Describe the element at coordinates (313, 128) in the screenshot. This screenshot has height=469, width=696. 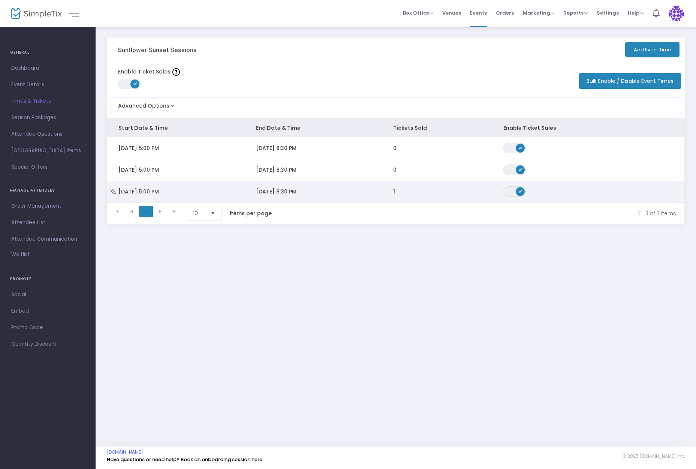
I see `th: End Date & Time` at that location.